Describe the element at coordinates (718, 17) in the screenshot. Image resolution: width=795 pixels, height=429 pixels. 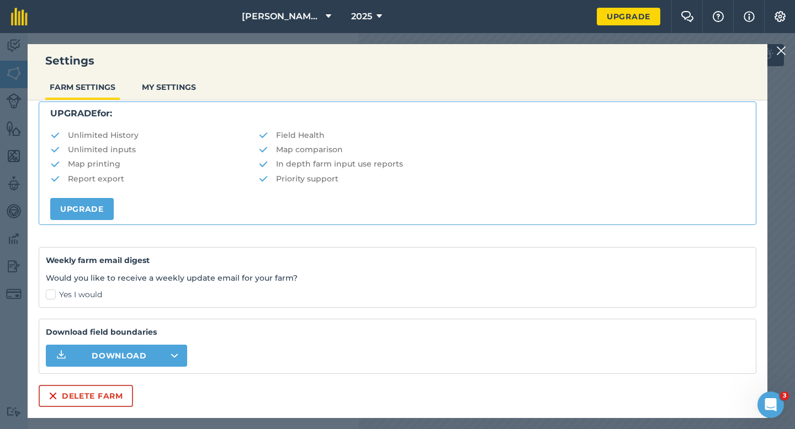
I see `img: A question mark icon` at that location.